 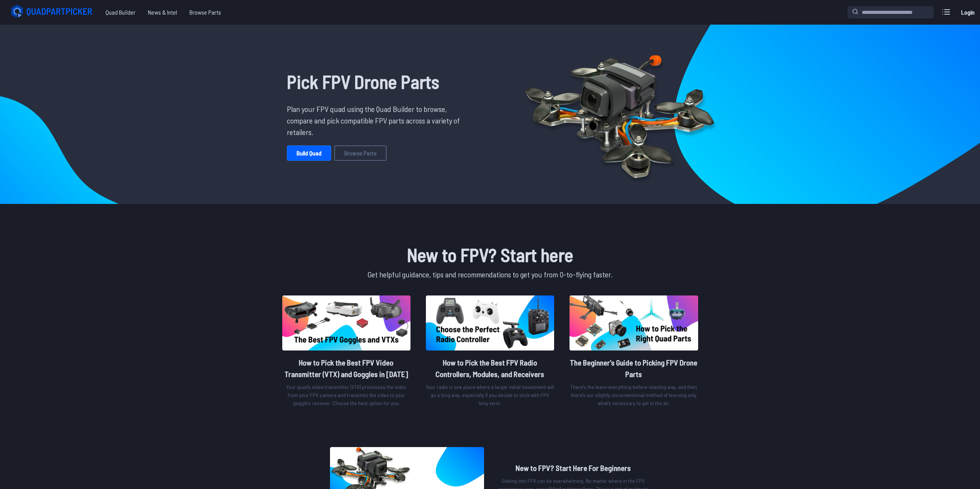 What do you see at coordinates (573, 468) in the screenshot?
I see `h2: New to FPV? Start Here For Beginners` at bounding box center [573, 468].